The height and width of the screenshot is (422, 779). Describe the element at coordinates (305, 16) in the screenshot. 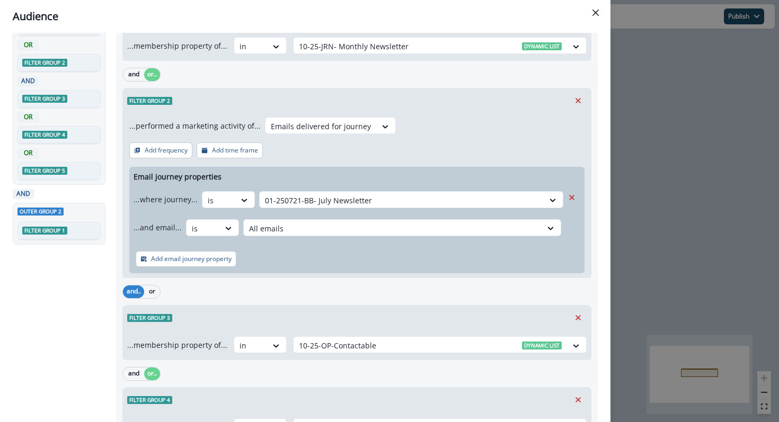

I see `div: Audience` at that location.